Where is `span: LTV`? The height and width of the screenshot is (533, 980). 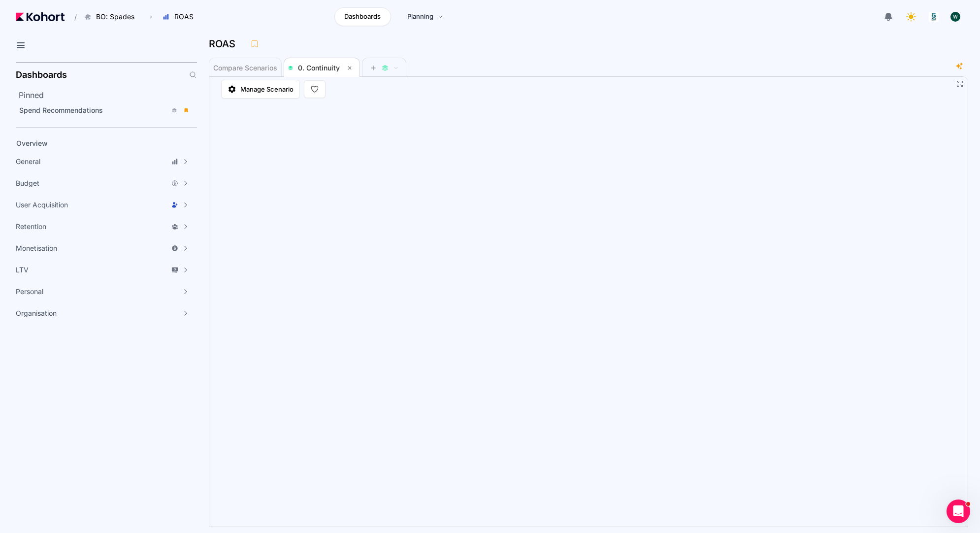 span: LTV is located at coordinates (22, 270).